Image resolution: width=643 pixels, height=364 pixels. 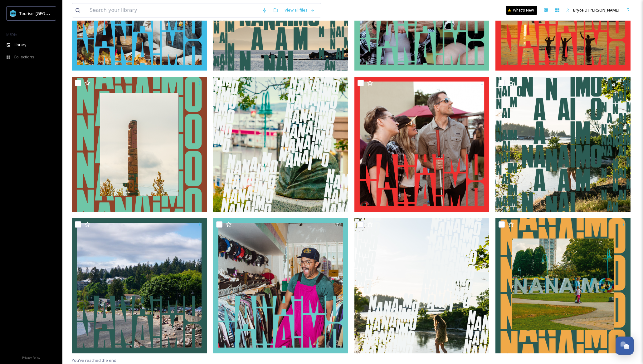 I want to click on span: Library, so click(x=20, y=44).